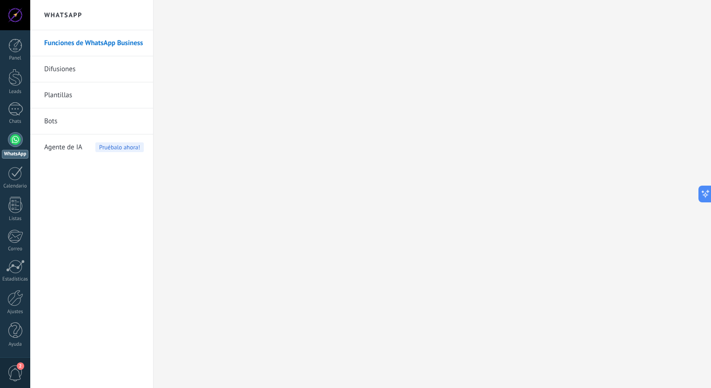  What do you see at coordinates (94, 95) in the screenshot?
I see `a: Plantillas` at bounding box center [94, 95].